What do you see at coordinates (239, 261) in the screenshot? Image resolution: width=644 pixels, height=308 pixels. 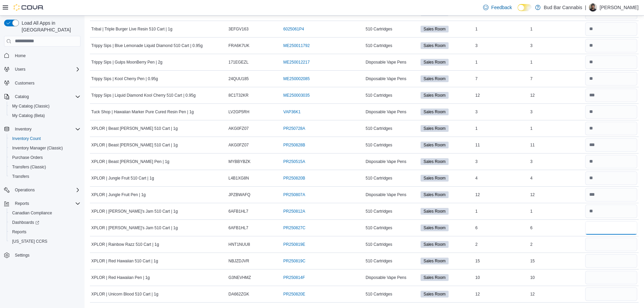 I see `span: NBJZDJVR` at bounding box center [239, 261].